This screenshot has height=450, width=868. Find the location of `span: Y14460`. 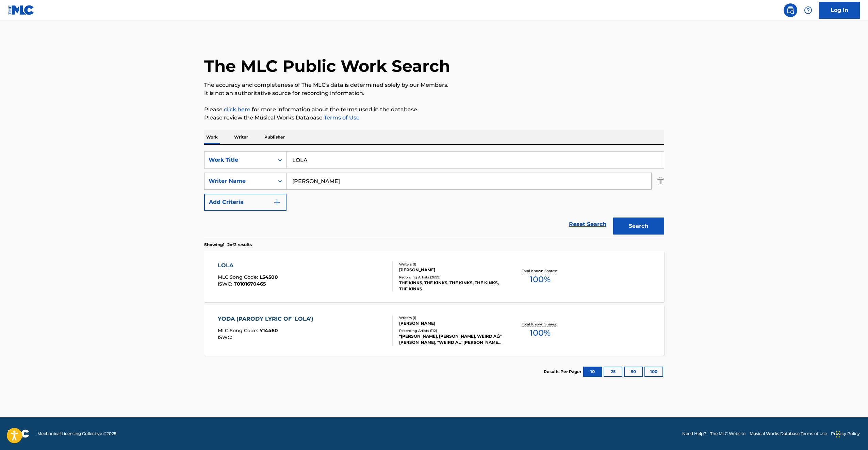

span: Y14460 is located at coordinates (269, 331).